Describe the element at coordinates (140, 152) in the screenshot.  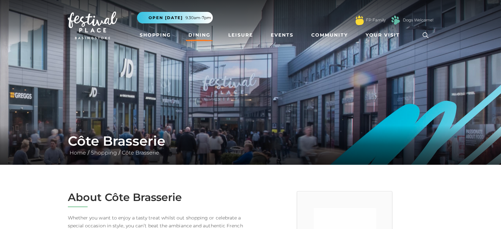
I see `a: Côte Brasserie` at that location.